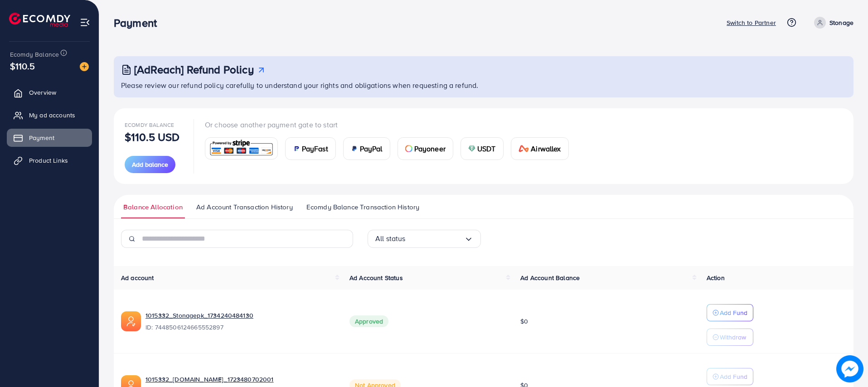 Image resolution: width=868 pixels, height=387 pixels. Describe the element at coordinates (52, 115) in the screenshot. I see `span: My ad accounts` at that location.